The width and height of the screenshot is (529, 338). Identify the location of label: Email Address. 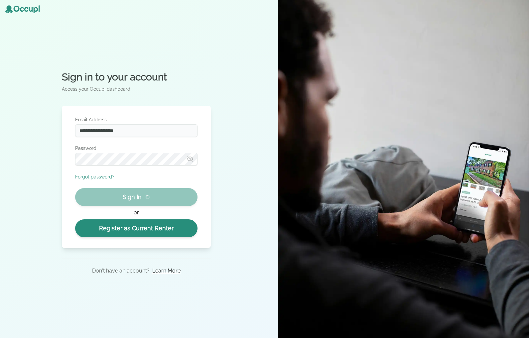
(136, 120).